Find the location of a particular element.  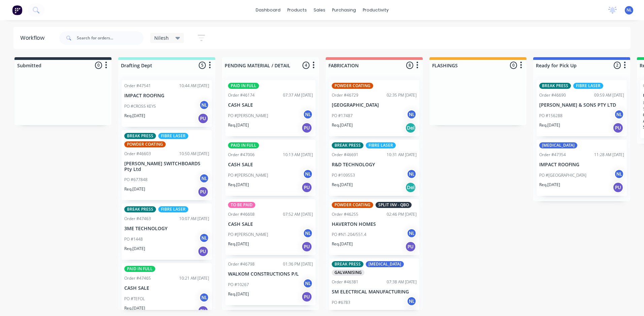

p: WALKOM CONSTRUCTIONS P/L is located at coordinates (271, 274).